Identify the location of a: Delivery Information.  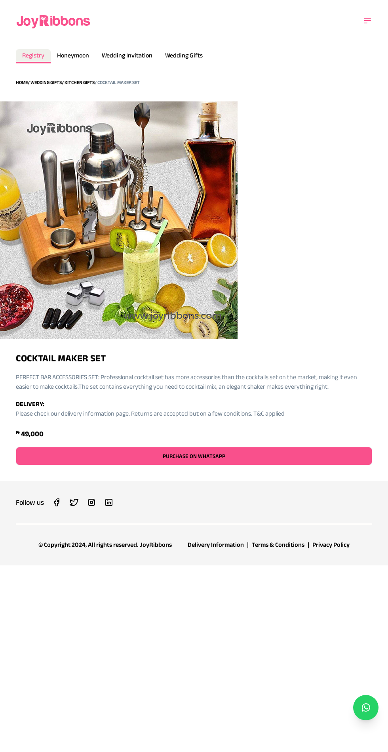
(216, 544).